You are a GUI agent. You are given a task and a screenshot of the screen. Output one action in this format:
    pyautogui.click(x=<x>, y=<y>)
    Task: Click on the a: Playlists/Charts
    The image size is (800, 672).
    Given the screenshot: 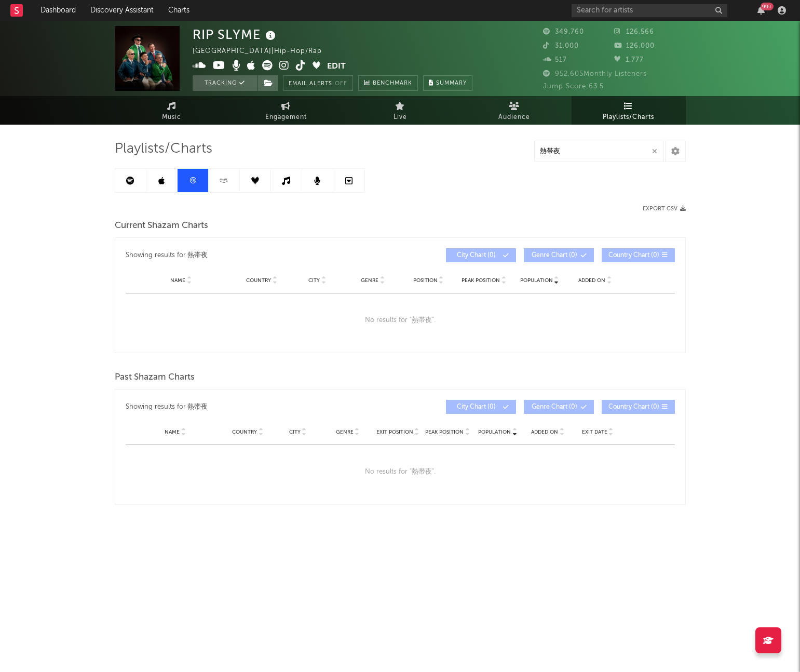 What is the action you would take?
    pyautogui.click(x=629, y=110)
    